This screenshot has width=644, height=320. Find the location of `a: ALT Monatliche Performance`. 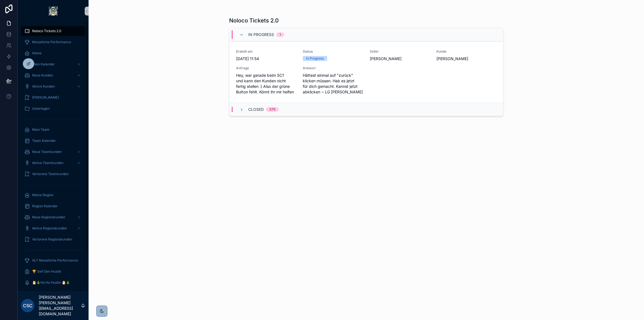

a: ALT Monatliche Performance is located at coordinates (53, 261).